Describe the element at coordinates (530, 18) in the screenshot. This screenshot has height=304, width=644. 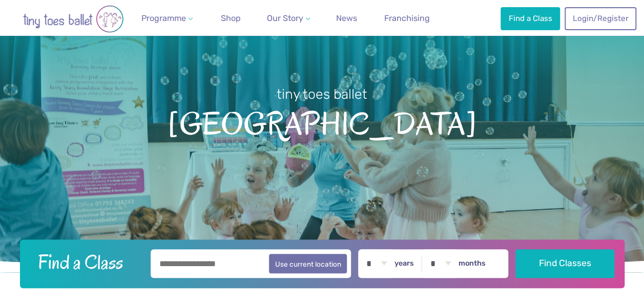
I see `a: Find a Class` at that location.